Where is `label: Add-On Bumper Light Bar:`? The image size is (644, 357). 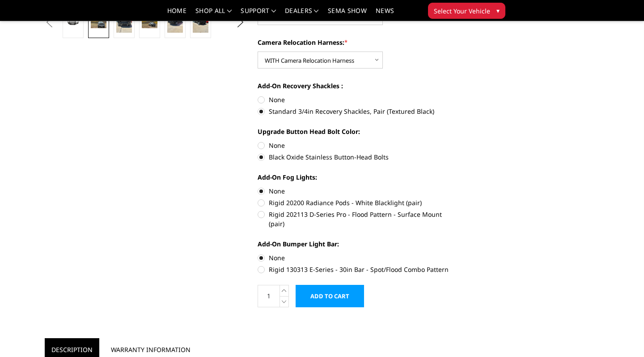 label: Add-On Bumper Light Bar: is located at coordinates (358, 243).